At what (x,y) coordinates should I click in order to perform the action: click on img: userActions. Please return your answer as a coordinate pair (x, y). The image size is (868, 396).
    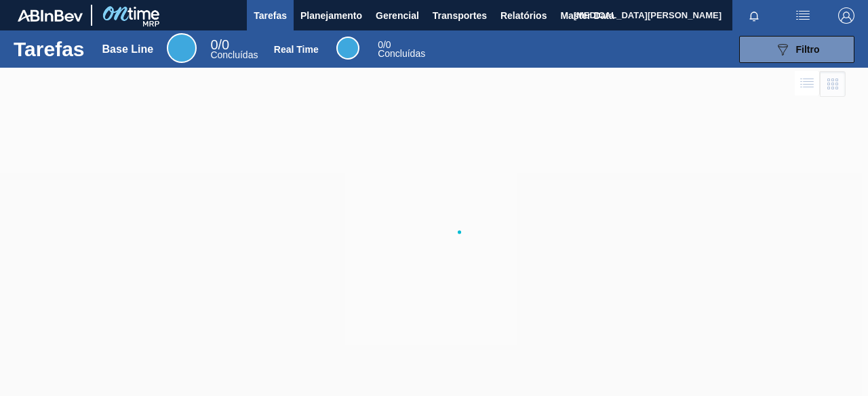
    Looking at the image, I should click on (802, 16).